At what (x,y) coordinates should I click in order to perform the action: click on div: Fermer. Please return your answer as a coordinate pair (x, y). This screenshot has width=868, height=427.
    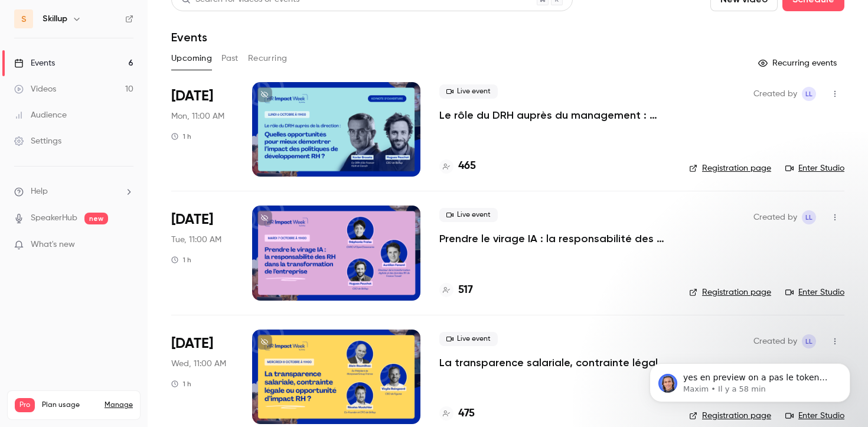
    Looking at the image, I should click on (218, 15).